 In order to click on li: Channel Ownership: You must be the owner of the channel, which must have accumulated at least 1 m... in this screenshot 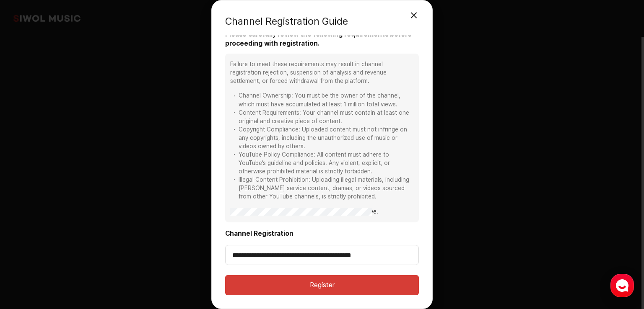, I will do `click(322, 100)`.